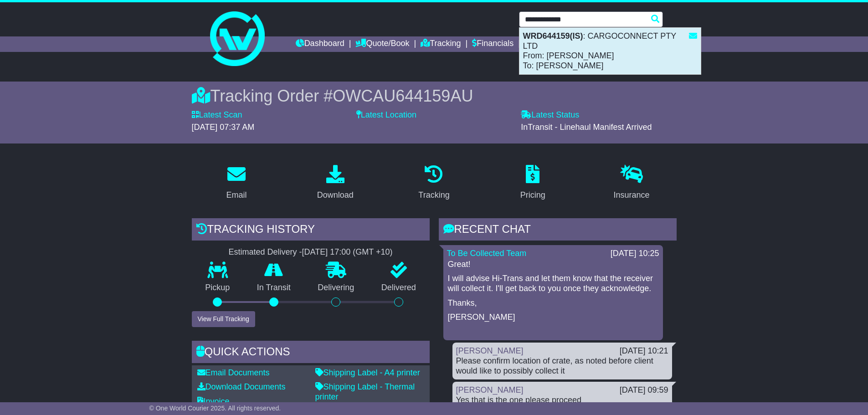 This screenshot has width=868, height=415. I want to click on a: Email Documents, so click(233, 372).